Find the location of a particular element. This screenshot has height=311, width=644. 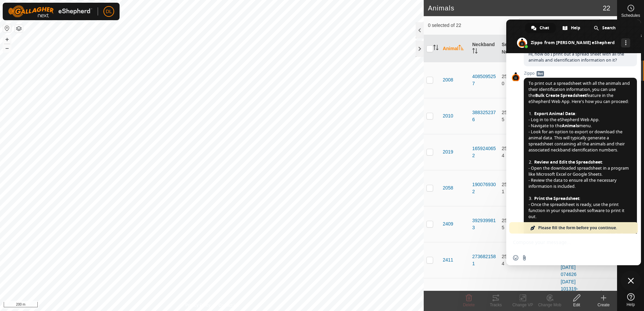

a: Contact Us is located at coordinates (229, 306).